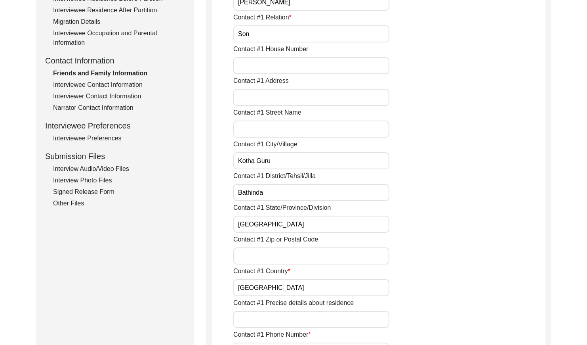 The image size is (587, 345). I want to click on div: Signed Release Form, so click(119, 192).